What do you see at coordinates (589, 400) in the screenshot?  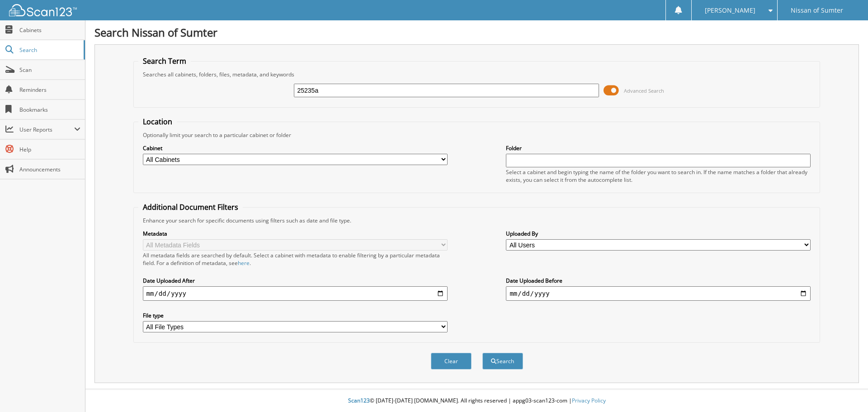 I see `a: Privacy Policy` at bounding box center [589, 400].